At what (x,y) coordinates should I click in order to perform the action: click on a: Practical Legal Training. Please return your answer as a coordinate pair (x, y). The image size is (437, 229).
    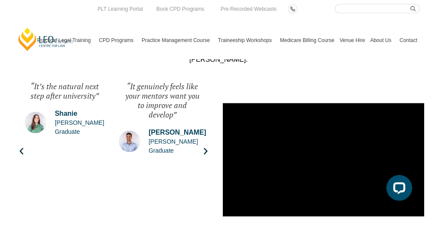
    Looking at the image, I should click on (66, 40).